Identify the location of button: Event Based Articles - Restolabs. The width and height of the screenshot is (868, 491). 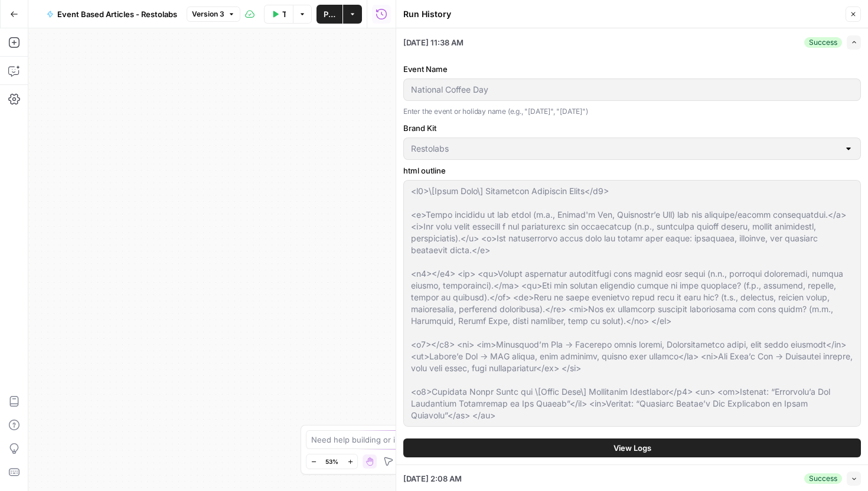
(111, 14).